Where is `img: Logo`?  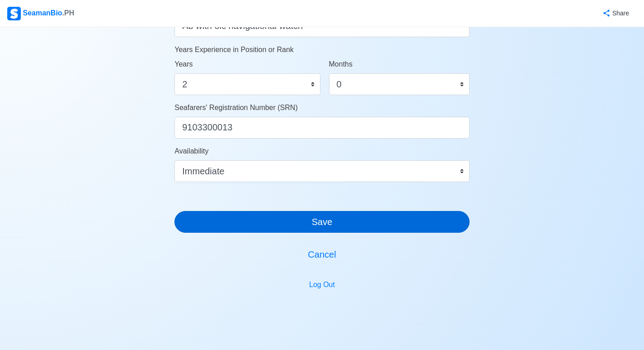 img: Logo is located at coordinates (14, 14).